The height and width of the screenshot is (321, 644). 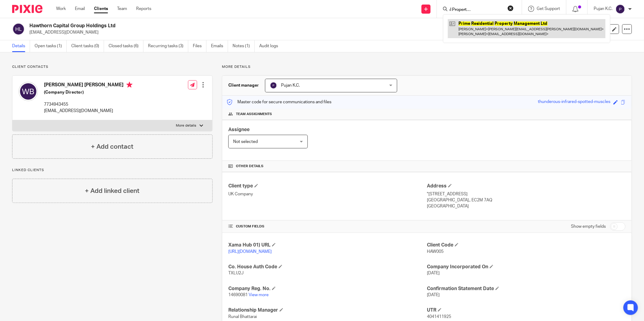 I want to click on h4: Xama Hub 01) URL, so click(x=328, y=245).